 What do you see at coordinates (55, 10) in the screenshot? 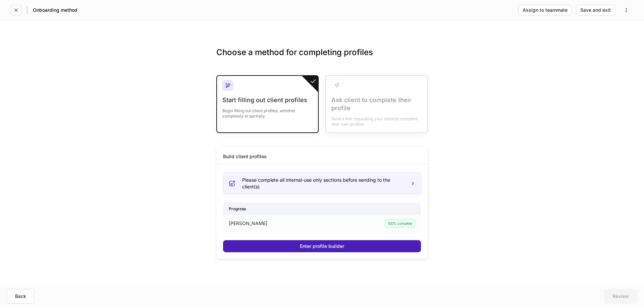
I see `h5: Onboarding method` at bounding box center [55, 10].